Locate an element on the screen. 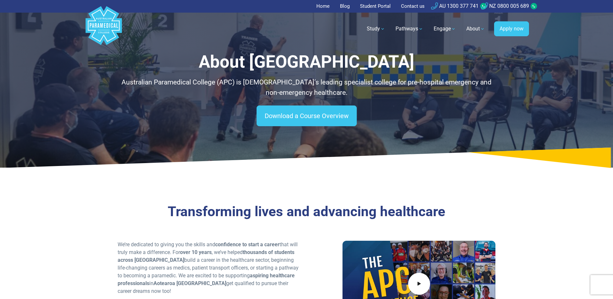 The image size is (613, 299). a: Apply now is located at coordinates (512, 29).